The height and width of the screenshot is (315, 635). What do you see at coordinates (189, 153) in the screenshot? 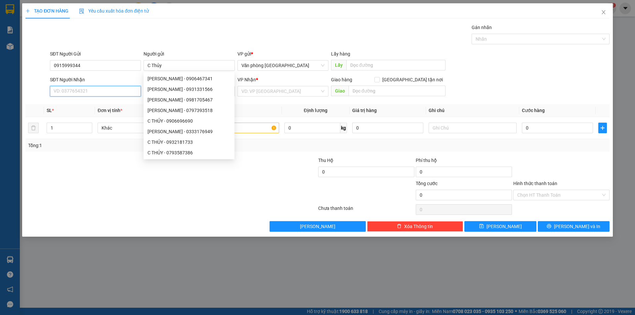
I see `div: C THỦY - 0793587386` at bounding box center [189, 153].